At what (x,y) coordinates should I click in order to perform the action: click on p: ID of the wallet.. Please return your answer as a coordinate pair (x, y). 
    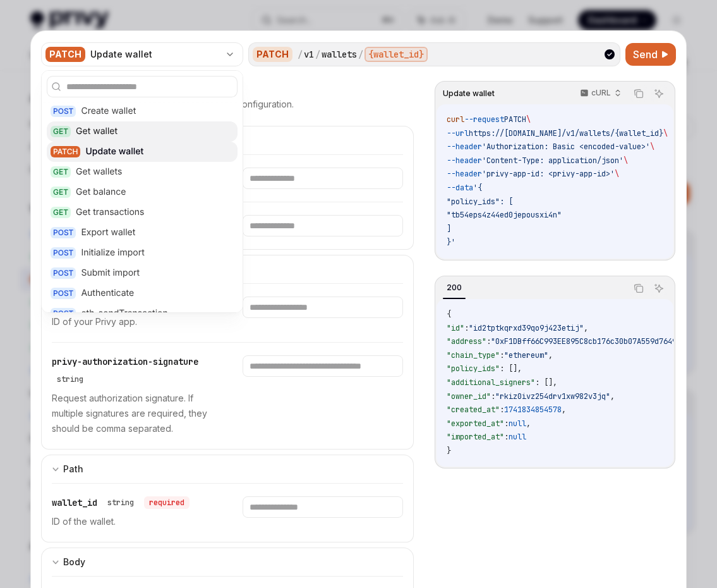
    Looking at the image, I should click on (132, 522).